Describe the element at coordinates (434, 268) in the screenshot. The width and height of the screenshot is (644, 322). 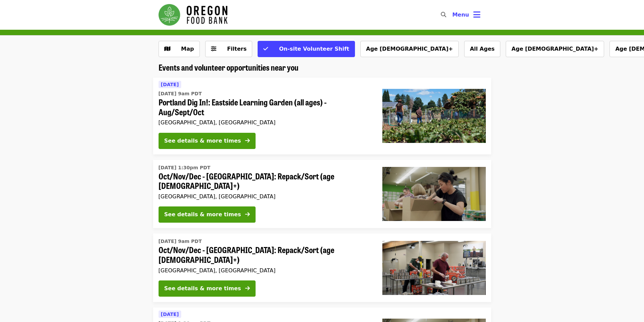
I see `img: Oct/Nov/Dec - Portland: Repack/Sort (age 16+) organized by Oregon Food Bank` at that location.